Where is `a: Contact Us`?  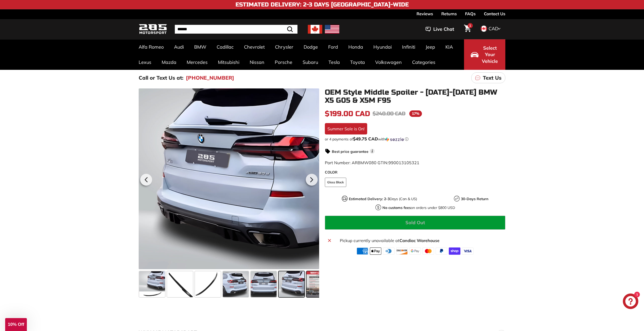
a: Contact Us is located at coordinates (494, 14).